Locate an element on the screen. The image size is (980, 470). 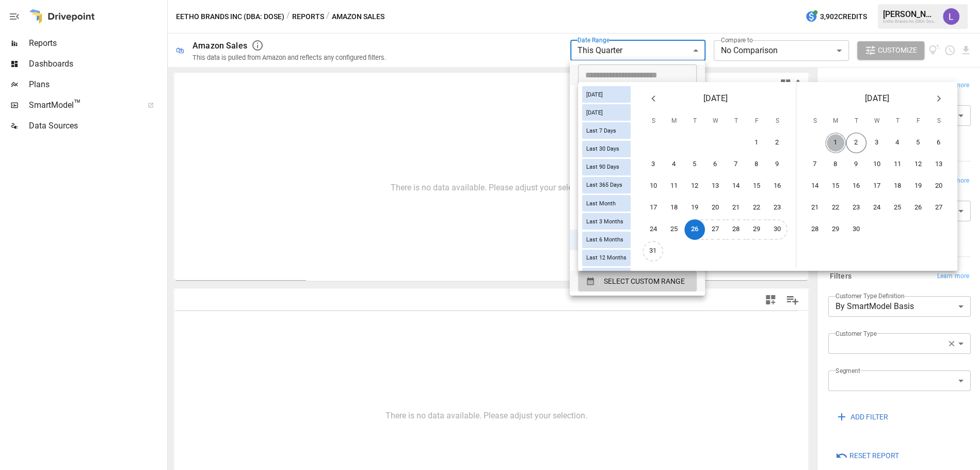
button: SELECT CUSTOM RANGE is located at coordinates (638, 281).